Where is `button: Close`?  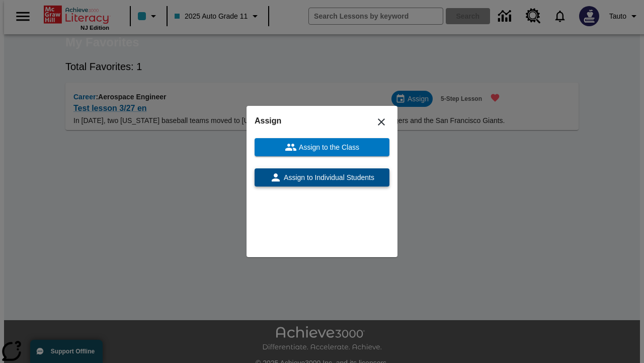
button: Close is located at coordinates (382, 122).